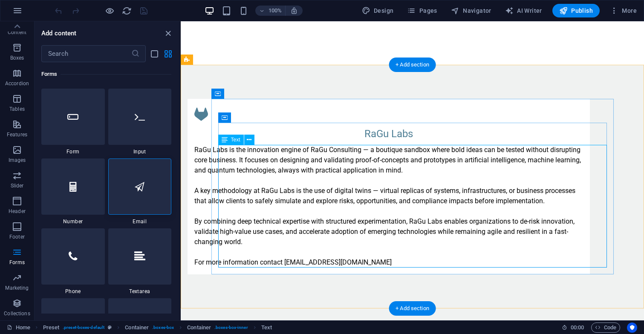  I want to click on h6: 100%, so click(275, 11).